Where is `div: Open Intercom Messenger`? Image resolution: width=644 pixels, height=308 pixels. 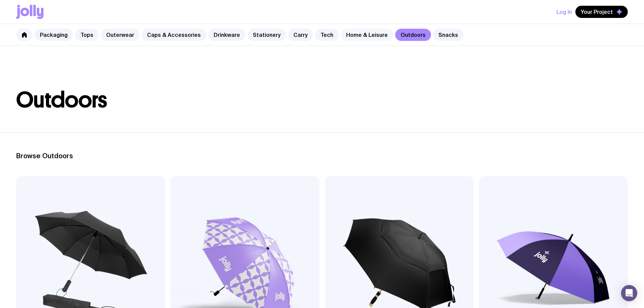
div: Open Intercom Messenger is located at coordinates (629, 293).